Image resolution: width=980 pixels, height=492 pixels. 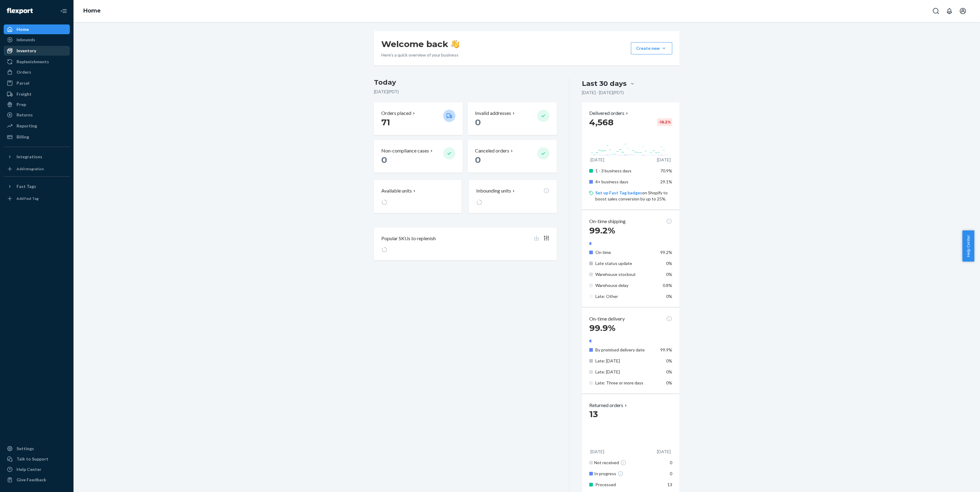 I want to click on button: Give Feedback, so click(x=36, y=480).